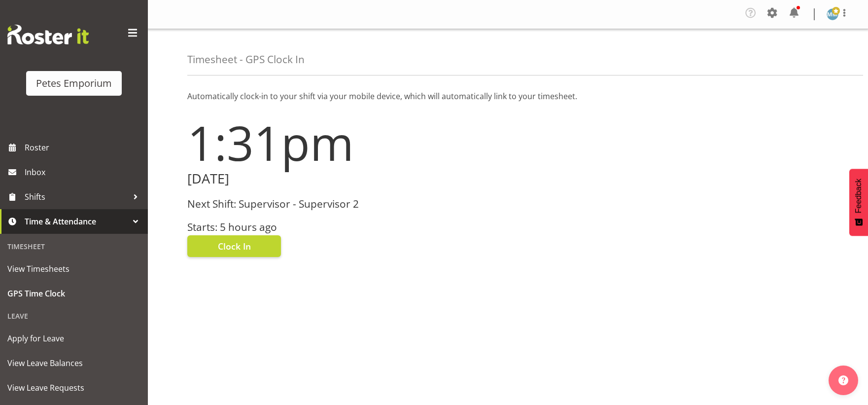 The height and width of the screenshot is (405, 868). Describe the element at coordinates (84, 148) in the screenshot. I see `span: Roster` at that location.